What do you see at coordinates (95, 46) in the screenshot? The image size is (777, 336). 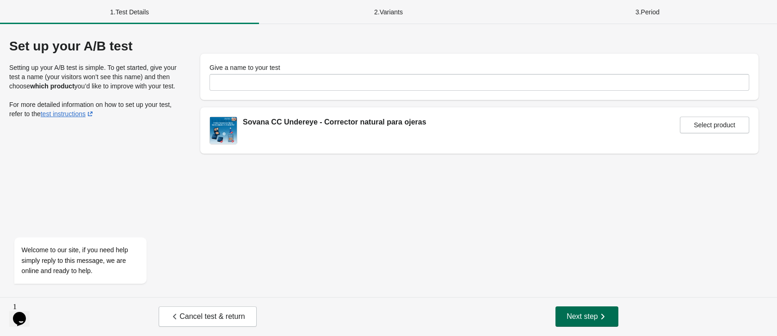 I see `div: Set up your A/B test` at bounding box center [95, 46].